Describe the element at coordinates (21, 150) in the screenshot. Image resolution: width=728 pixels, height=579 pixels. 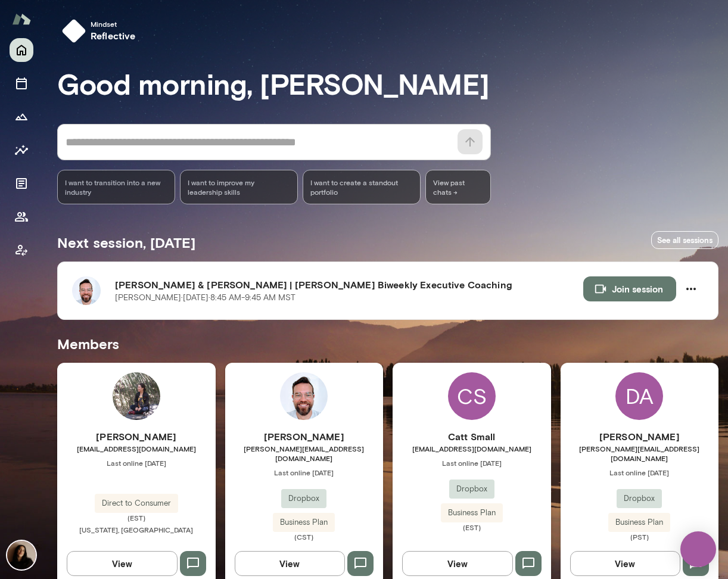
I see `button: Insights` at that location.